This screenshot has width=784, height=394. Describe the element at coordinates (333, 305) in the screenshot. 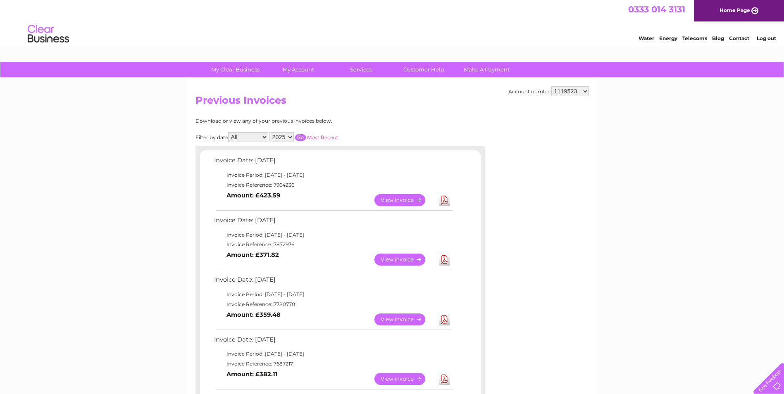

I see `td: Invoice Reference: 7780770` at that location.